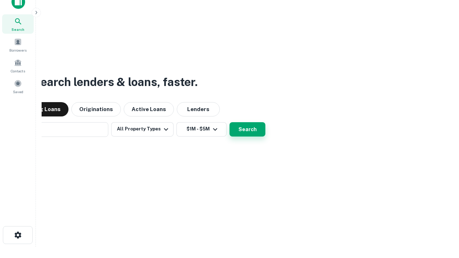 Image resolution: width=459 pixels, height=258 pixels. Describe the element at coordinates (441, 218) in the screenshot. I see `div: Chat Widget` at that location.